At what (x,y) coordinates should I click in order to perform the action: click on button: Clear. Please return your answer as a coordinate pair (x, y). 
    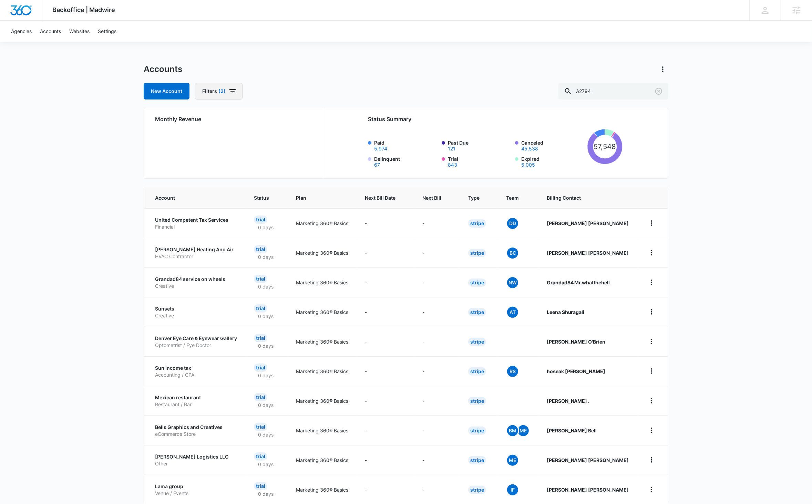
    Looking at the image, I should click on (659, 92).